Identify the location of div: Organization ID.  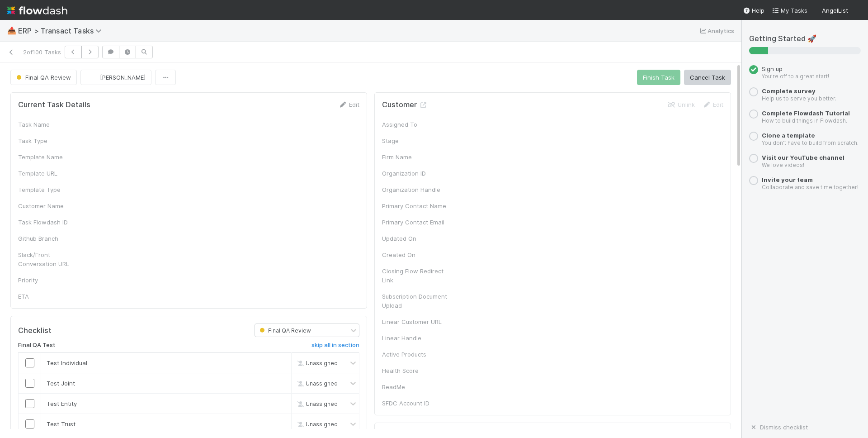
(416, 173).